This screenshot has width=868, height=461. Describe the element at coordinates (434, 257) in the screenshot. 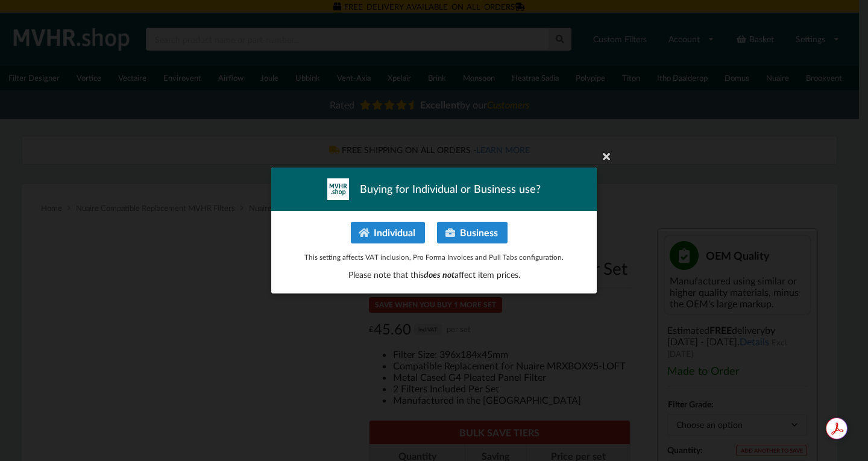

I see `p: This setting affects VAT inclusion, Pro Forma Invoices and Pull Tabs configuration.` at that location.